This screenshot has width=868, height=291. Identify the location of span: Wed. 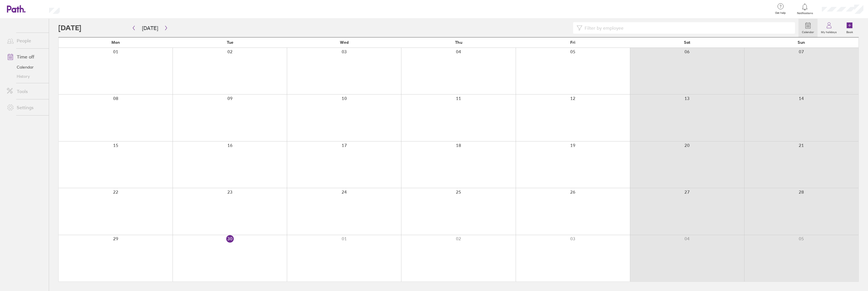
(344, 42).